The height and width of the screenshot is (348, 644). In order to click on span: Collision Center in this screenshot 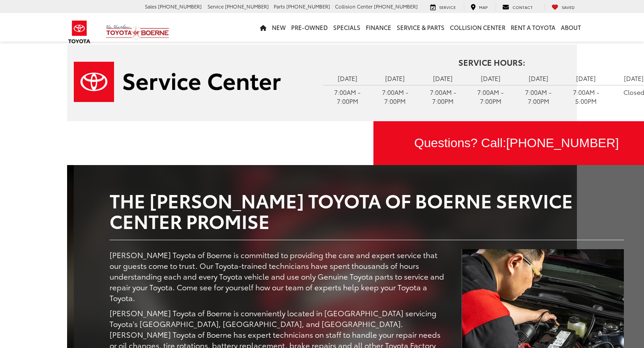, I will do `click(353, 6)`.